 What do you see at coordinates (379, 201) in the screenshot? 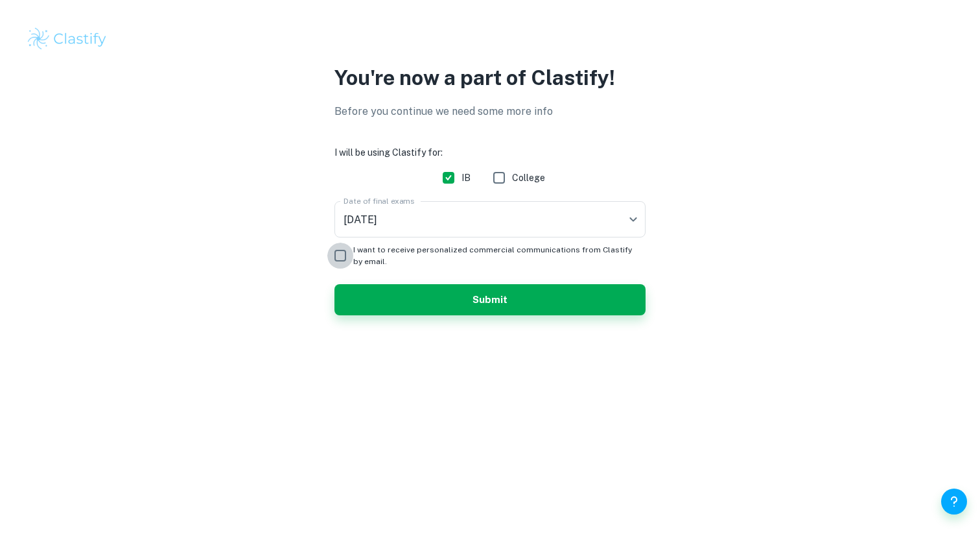
I see `label: Date of final exams` at bounding box center [379, 201].